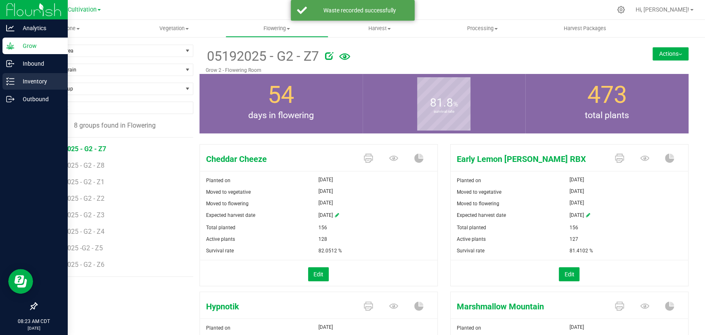 The height and width of the screenshot is (335, 705). What do you see at coordinates (115, 108) in the screenshot?
I see `input: NO DATA FOUND` at bounding box center [115, 108].